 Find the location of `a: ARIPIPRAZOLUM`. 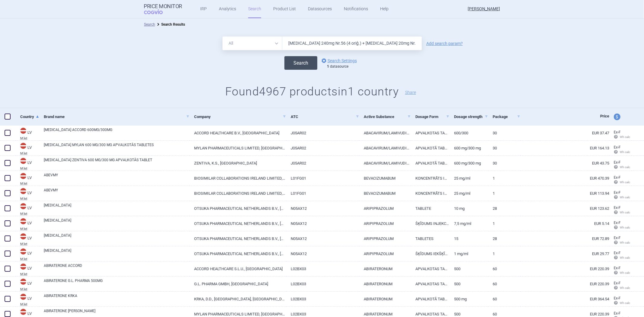

a: ARIPIPRAZOLUM is located at coordinates (385, 239).